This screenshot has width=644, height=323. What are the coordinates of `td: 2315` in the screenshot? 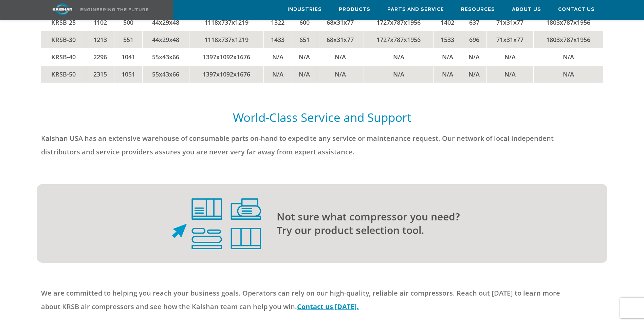 It's located at (100, 74).